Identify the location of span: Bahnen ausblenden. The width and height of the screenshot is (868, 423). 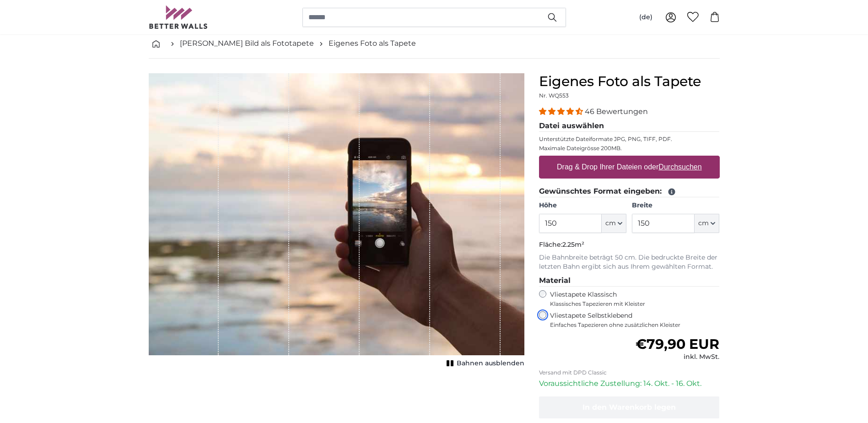
(490, 363).